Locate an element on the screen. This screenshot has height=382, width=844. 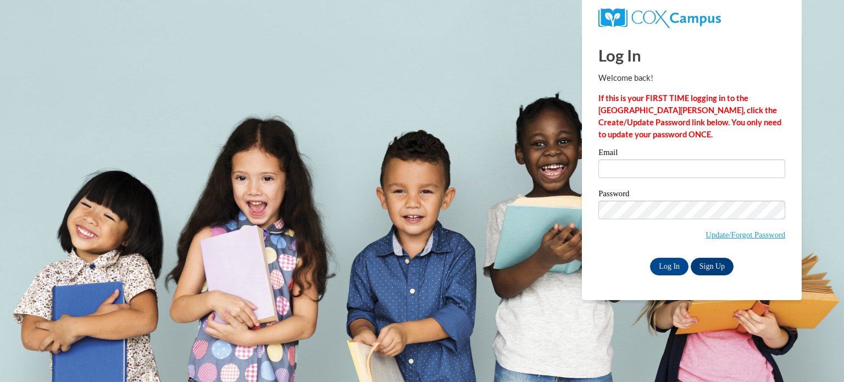
a: Sign Up is located at coordinates (712, 266).